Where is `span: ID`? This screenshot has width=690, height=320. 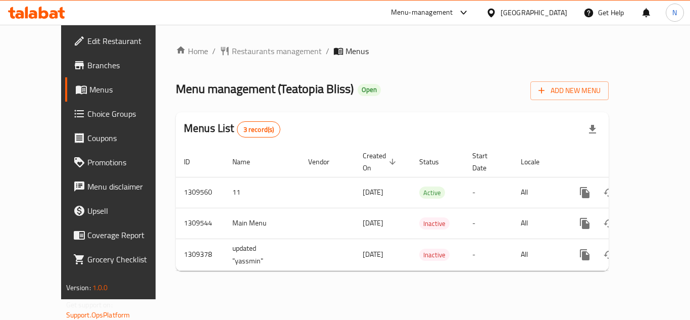
span: ID is located at coordinates (193, 162).